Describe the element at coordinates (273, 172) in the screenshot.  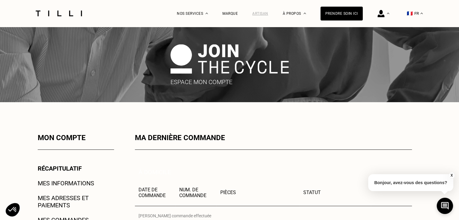
I see `p: À domicile` at that location.